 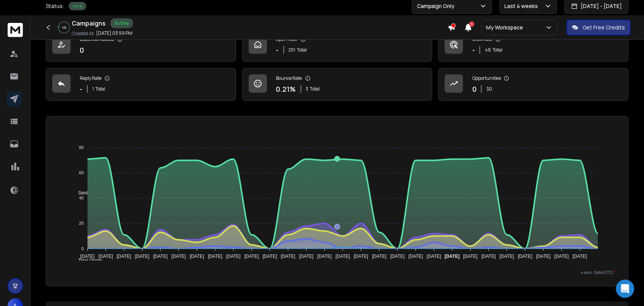 What do you see at coordinates (437, 6) in the screenshot?
I see `p: Campaign Only` at bounding box center [437, 6].